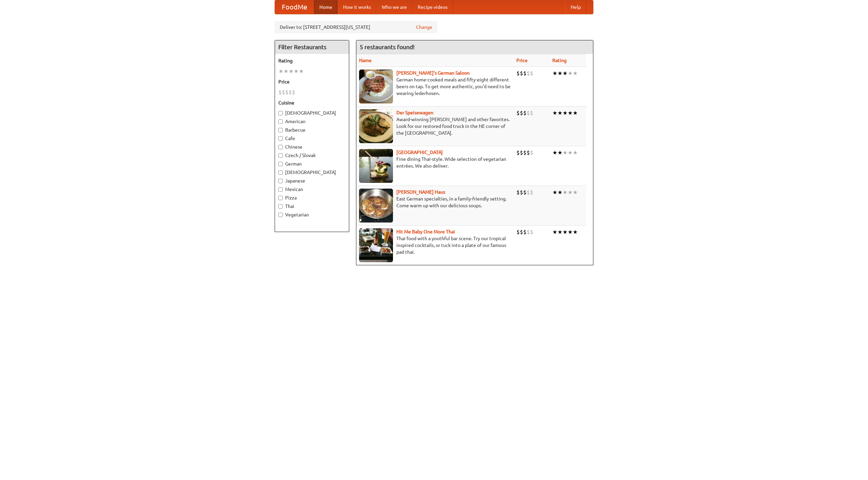  Describe the element at coordinates (312, 138) in the screenshot. I see `label: Cafe` at that location.